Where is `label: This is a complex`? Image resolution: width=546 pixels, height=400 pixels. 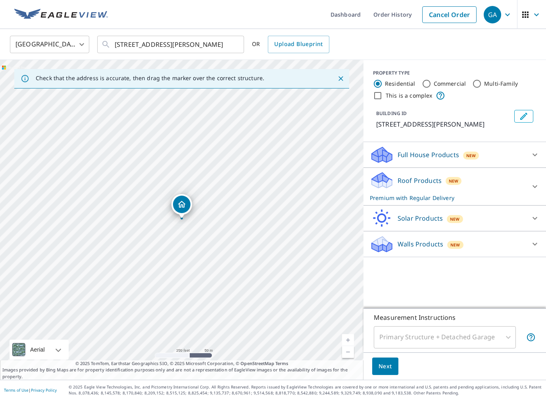
label: This is a complex is located at coordinates (409, 96).